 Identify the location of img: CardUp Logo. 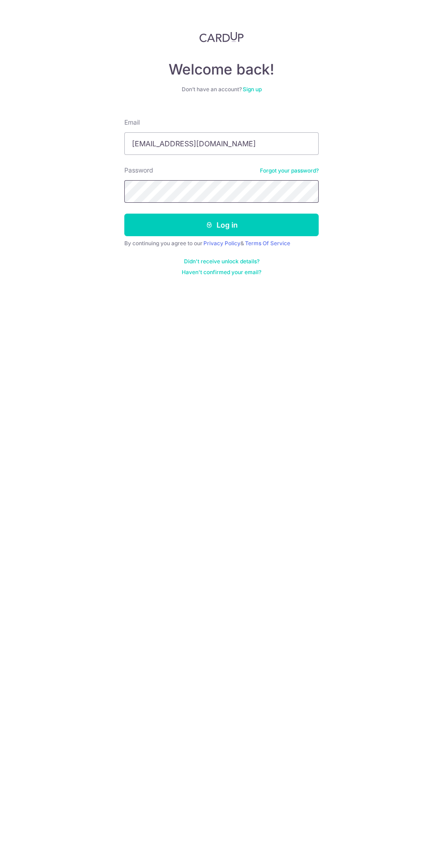
(222, 37).